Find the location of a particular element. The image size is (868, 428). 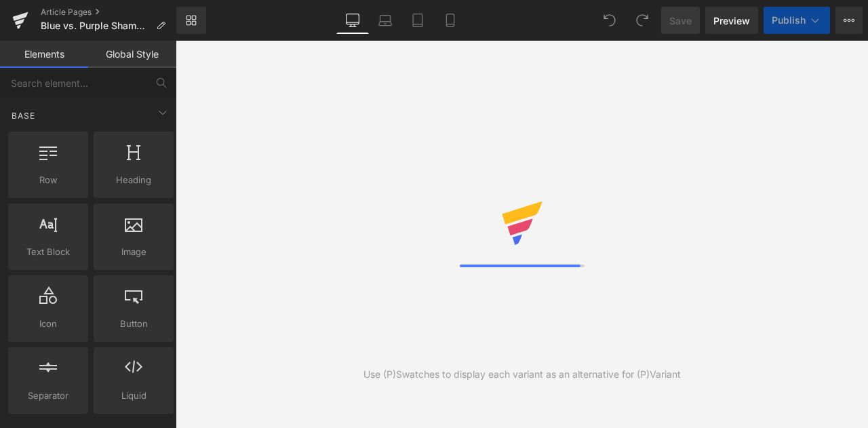

span: Save is located at coordinates (681, 20).